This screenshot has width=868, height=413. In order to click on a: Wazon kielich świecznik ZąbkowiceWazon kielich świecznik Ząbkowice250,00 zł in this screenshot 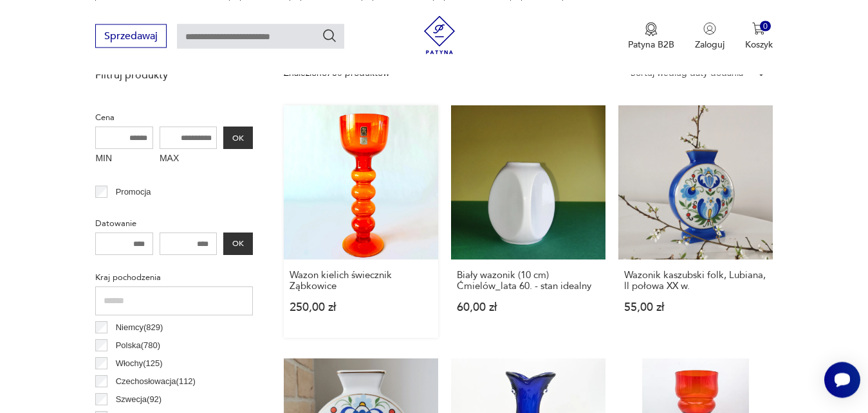, I will do `click(361, 221)`.